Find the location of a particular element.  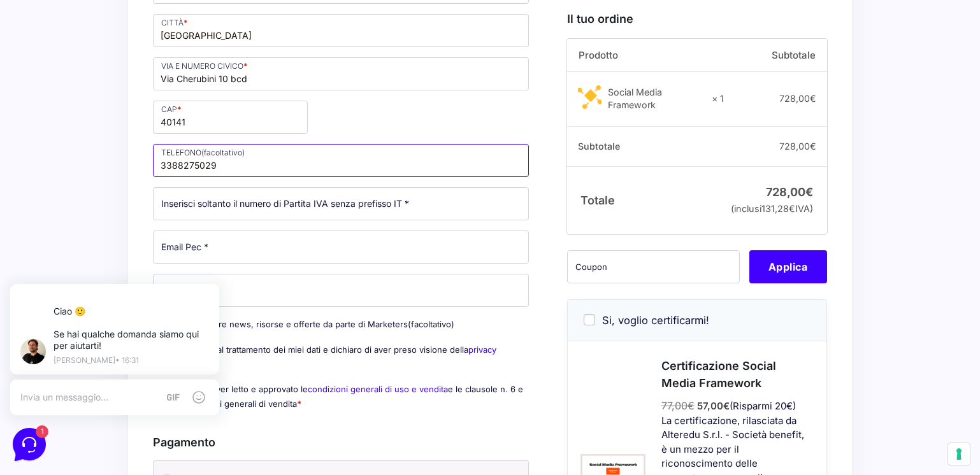

input: Si, voglio certificarmi! is located at coordinates (589, 319).